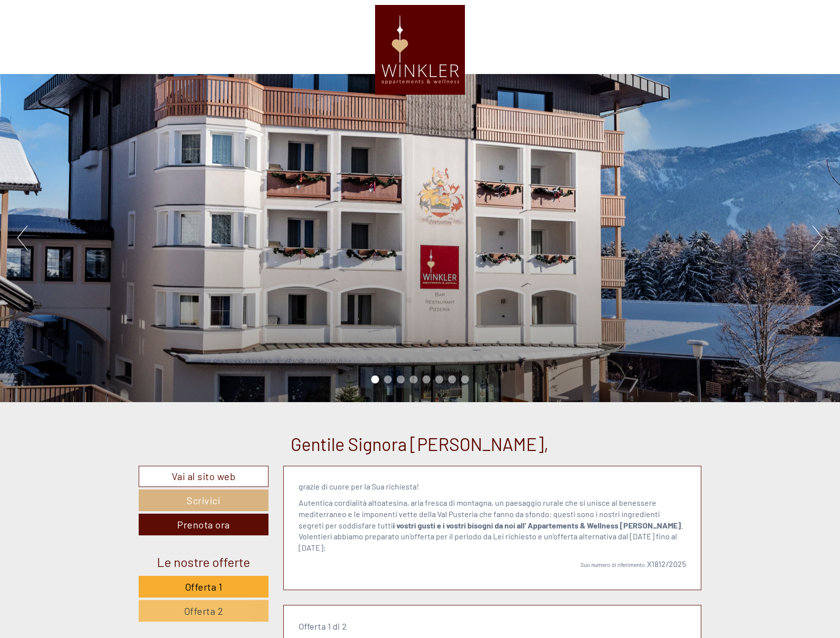  What do you see at coordinates (22, 238) in the screenshot?
I see `button: Previous` at bounding box center [22, 238].